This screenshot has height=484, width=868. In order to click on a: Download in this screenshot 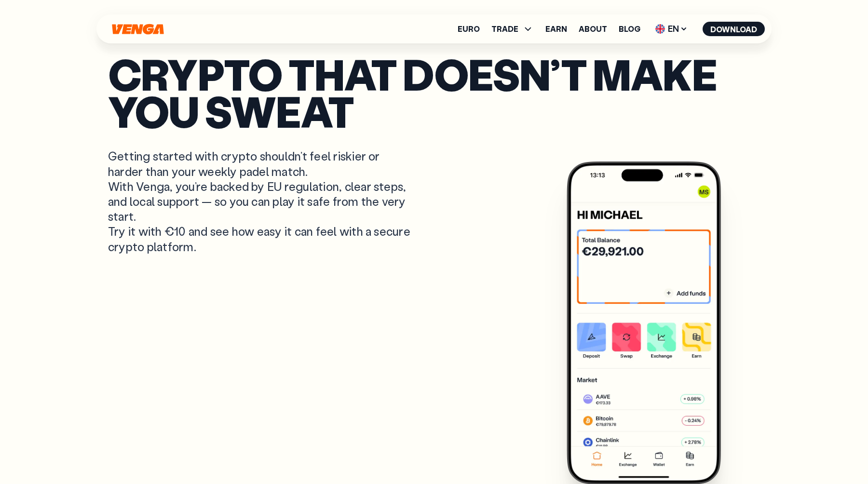, I will do `click(734, 29)`.